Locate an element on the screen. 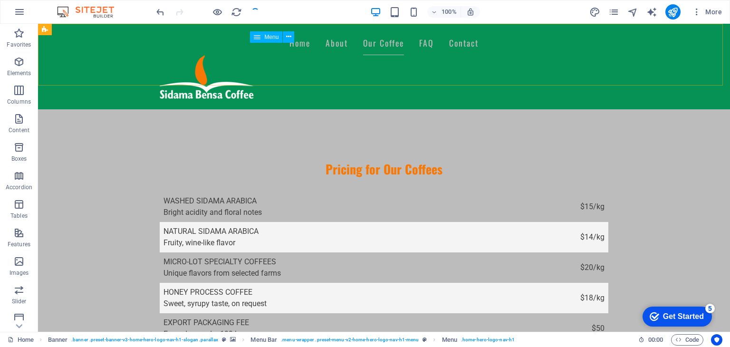  p: Accordion is located at coordinates (19, 187).